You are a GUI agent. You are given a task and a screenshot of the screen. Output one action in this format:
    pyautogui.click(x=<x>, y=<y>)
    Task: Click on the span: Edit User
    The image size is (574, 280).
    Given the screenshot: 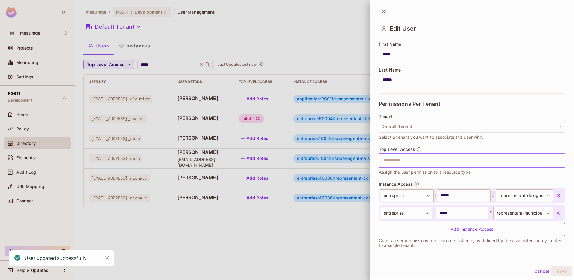 What is the action you would take?
    pyautogui.click(x=403, y=29)
    